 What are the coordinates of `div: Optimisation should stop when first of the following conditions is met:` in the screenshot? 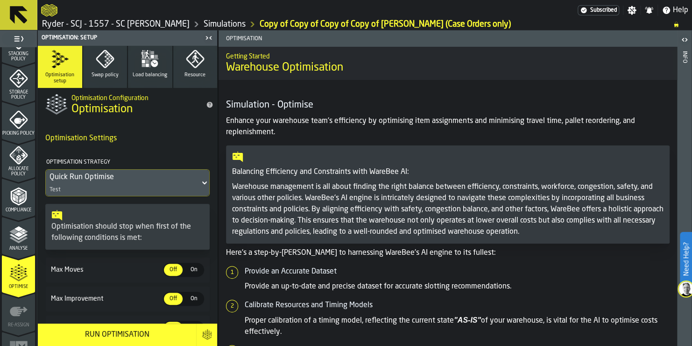 It's located at (127, 232).